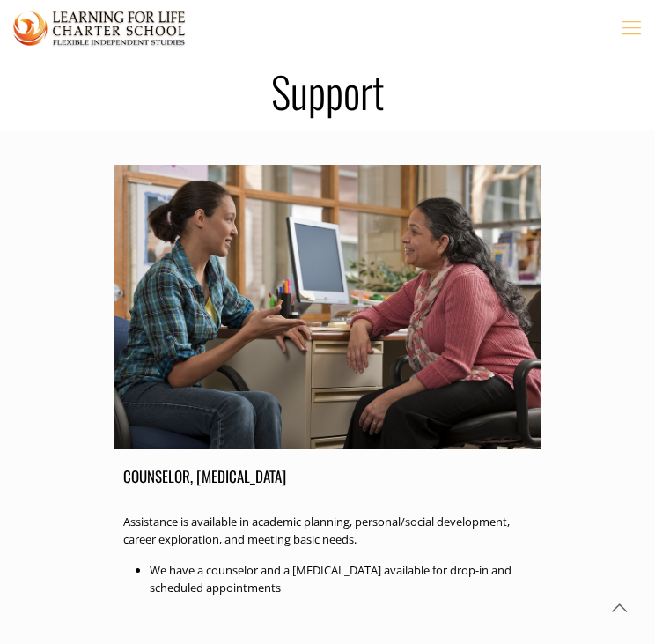 Image resolution: width=655 pixels, height=644 pixels. What do you see at coordinates (327, 92) in the screenshot?
I see `h1: Support` at bounding box center [327, 92].